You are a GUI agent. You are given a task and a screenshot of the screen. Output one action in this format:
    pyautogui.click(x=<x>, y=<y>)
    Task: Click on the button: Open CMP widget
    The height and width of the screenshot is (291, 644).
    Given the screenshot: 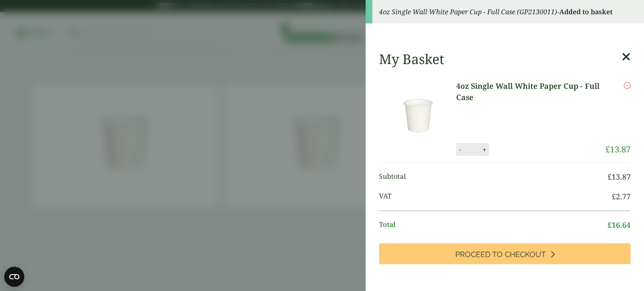 What is the action you would take?
    pyautogui.click(x=14, y=277)
    